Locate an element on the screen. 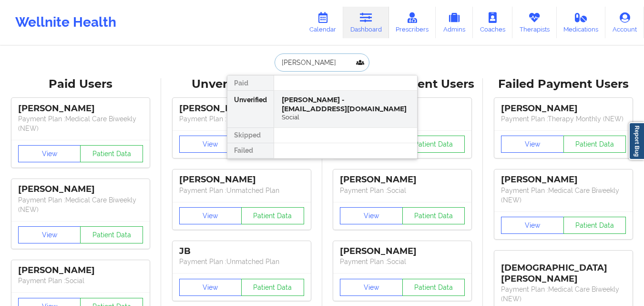 The image size is (644, 306). a: Dashboard is located at coordinates (366, 22).